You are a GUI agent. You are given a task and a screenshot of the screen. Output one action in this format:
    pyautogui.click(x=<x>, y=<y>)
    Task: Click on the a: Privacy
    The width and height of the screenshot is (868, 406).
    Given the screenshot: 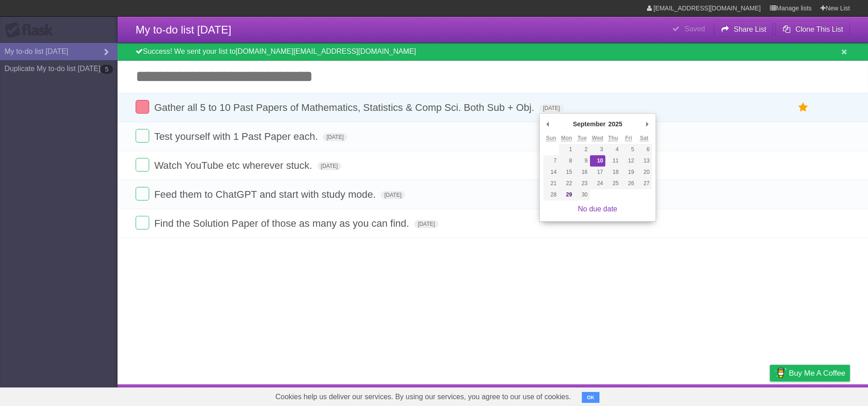 What is the action you would take?
    pyautogui.click(x=770, y=395)
    